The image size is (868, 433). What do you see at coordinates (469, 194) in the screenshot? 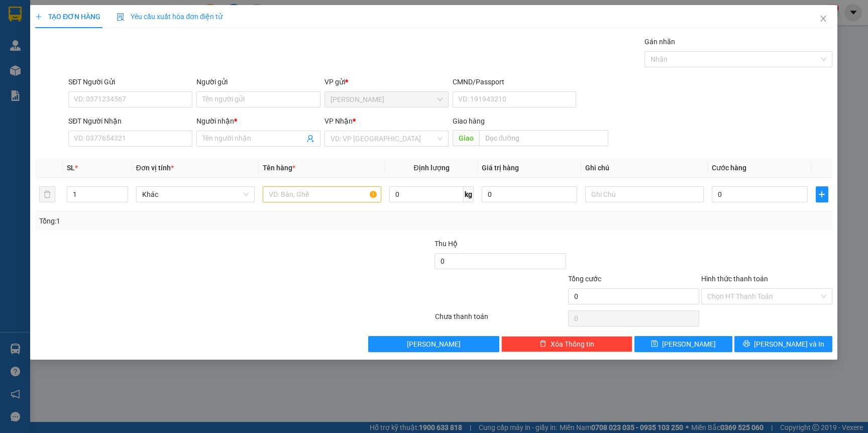
I see `span: kg` at bounding box center [469, 194].